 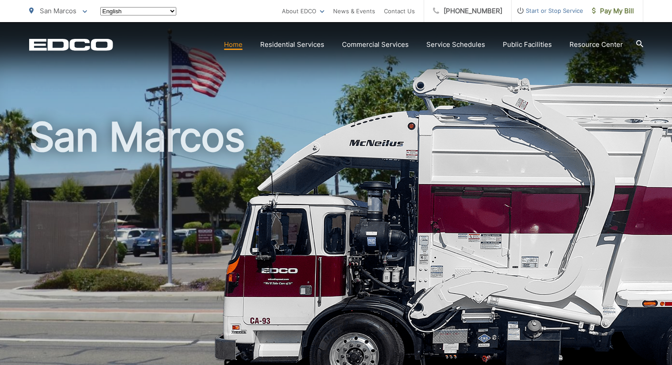 I want to click on select: Select a language, so click(x=138, y=11).